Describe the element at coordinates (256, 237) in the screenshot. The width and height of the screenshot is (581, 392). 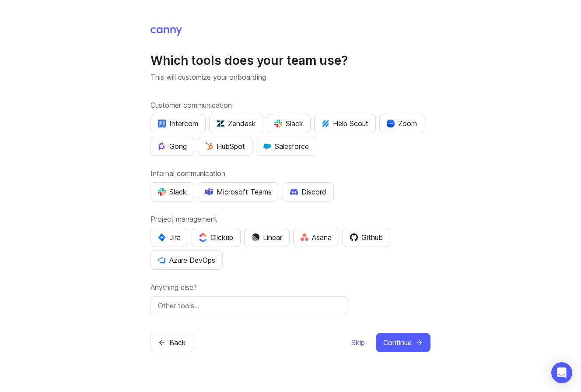
I see `img: Dm50RERGQWO2Ei1WzHVviWZlaLVriU9uRN6E+tIr91ebaDbMKKPDpFbssSuEG21dcGXkrKsuOVPwCeFJSFAIOxgiKgL2sFHRe...` at that location.